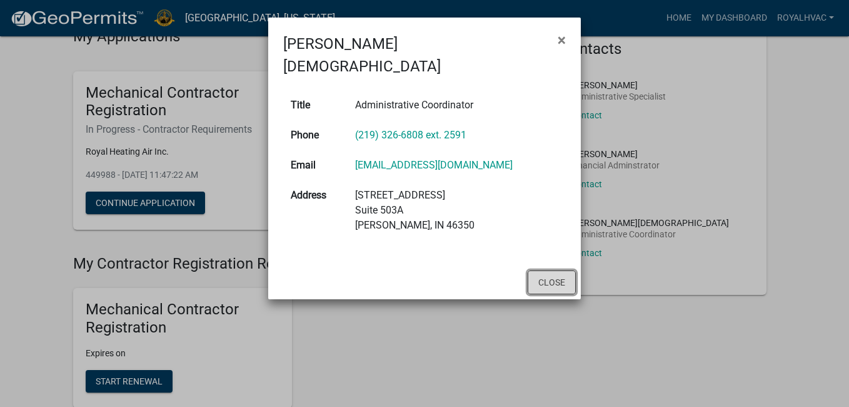 The height and width of the screenshot is (407, 849). I want to click on th: Email, so click(315, 165).